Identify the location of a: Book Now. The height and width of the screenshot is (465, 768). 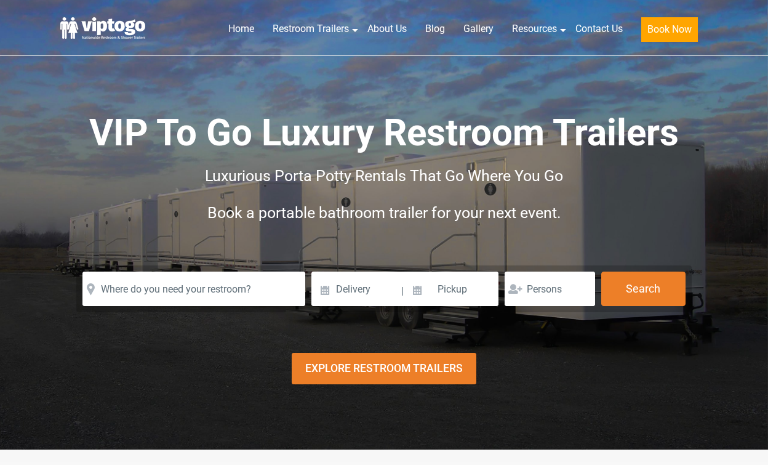
(670, 32).